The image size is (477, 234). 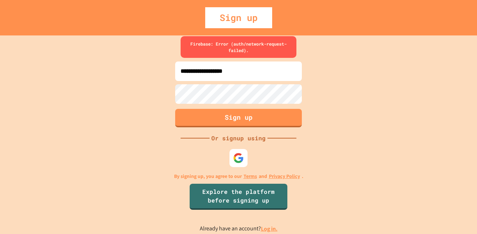 What do you see at coordinates (239, 18) in the screenshot?
I see `div: Sign up` at bounding box center [239, 18].